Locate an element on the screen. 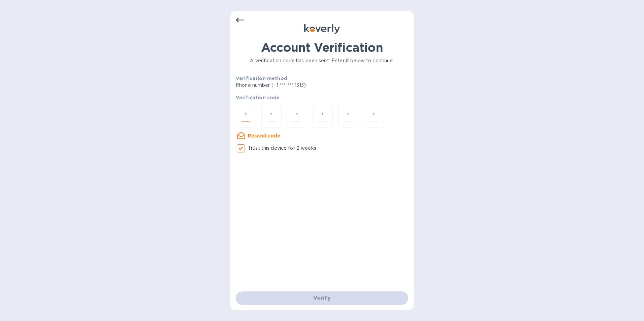 The width and height of the screenshot is (644, 321). h1: Account Verification is located at coordinates (322, 48).